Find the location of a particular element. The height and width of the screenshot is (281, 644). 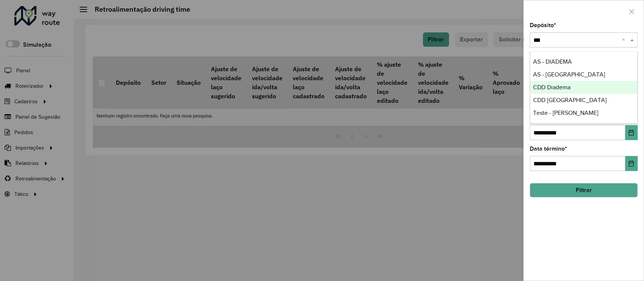

button: Filtrar is located at coordinates (584, 190).